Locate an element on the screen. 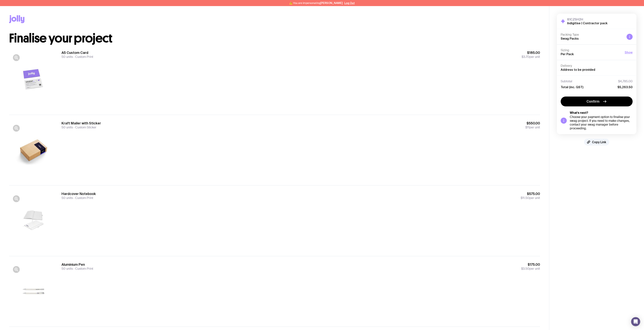 The image size is (644, 330). span: $185.00 is located at coordinates (531, 53).